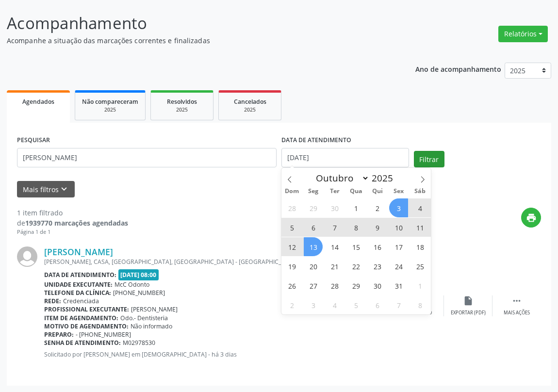 The width and height of the screenshot is (558, 392). I want to click on b: Unidade executante:, so click(78, 285).